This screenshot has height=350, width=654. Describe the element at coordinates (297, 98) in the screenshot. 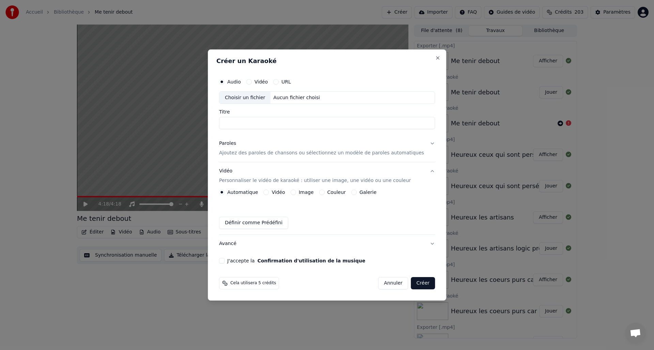

I see `div: Aucun fichier choisi` at that location.